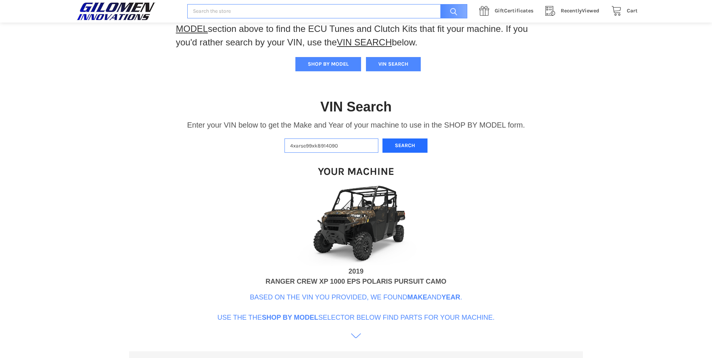 The width and height of the screenshot is (712, 358). What do you see at coordinates (356, 107) in the screenshot?
I see `h1: VIN Search` at bounding box center [356, 107].